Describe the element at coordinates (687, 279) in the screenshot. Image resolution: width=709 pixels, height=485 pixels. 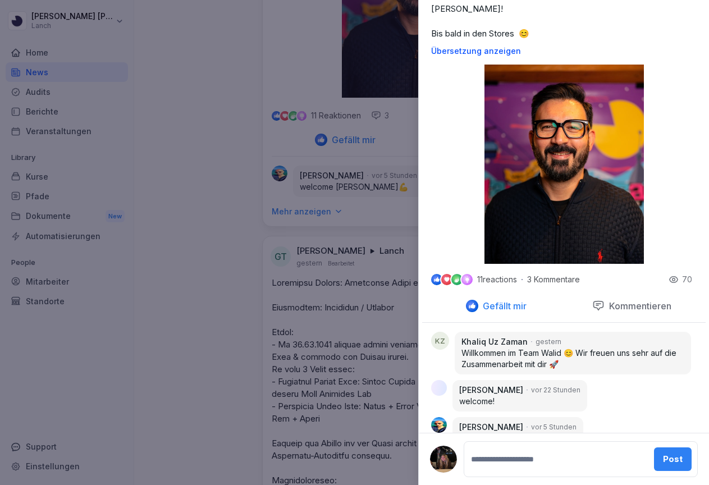
I see `p: 70` at that location.